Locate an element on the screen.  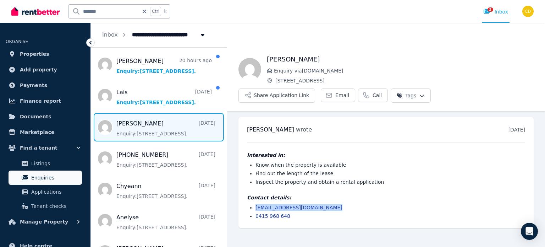
a: Listings is located at coordinates (45, 163).